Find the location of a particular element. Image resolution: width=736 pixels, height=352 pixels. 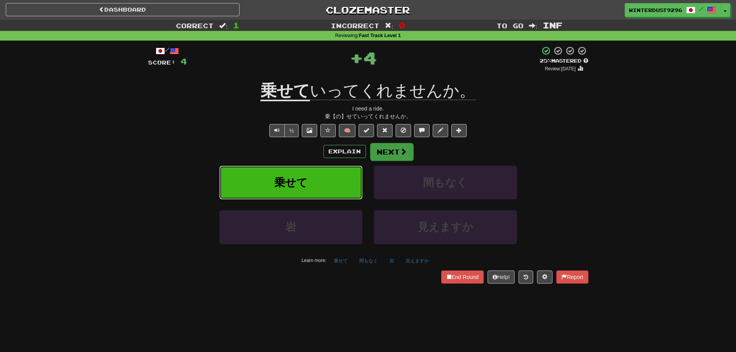

button: Show image (alt+x) is located at coordinates (309, 131).